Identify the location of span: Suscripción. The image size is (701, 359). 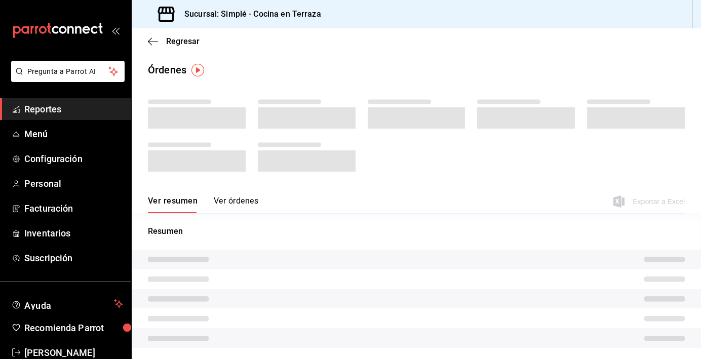
(73, 258).